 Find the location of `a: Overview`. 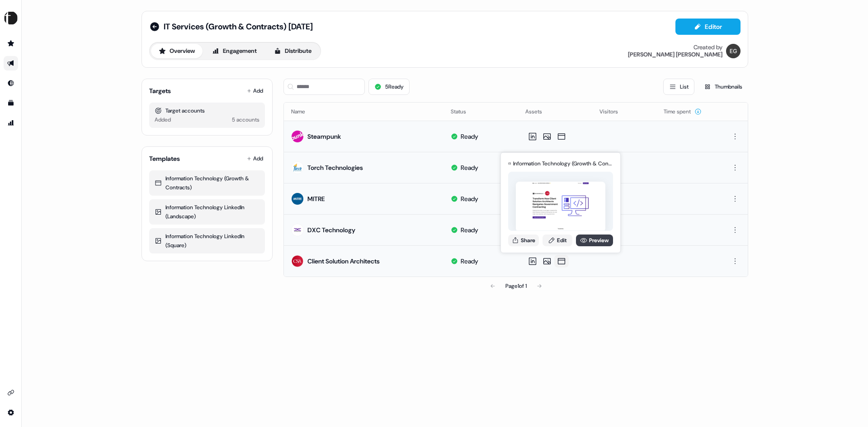

a: Overview is located at coordinates (177, 51).